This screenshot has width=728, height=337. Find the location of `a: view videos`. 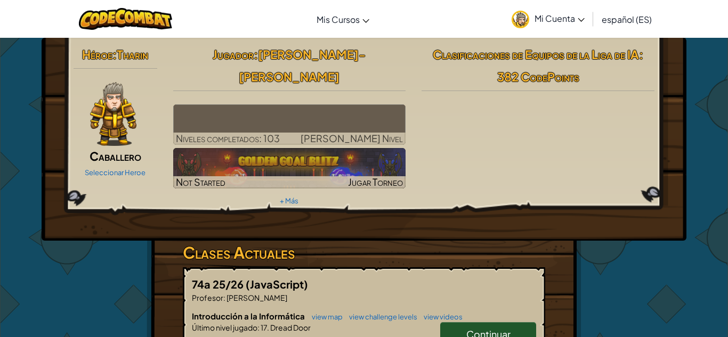

a: view videos is located at coordinates (440, 317).